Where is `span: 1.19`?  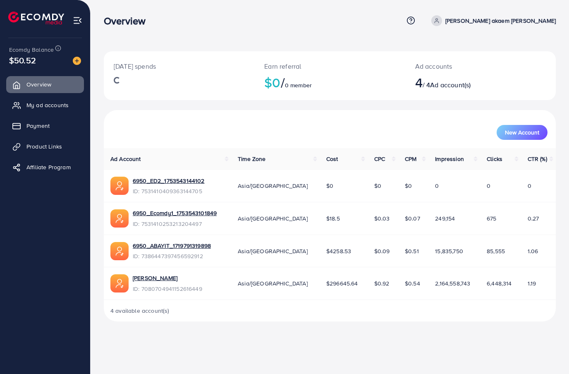
span: 1.19 is located at coordinates (532, 283).